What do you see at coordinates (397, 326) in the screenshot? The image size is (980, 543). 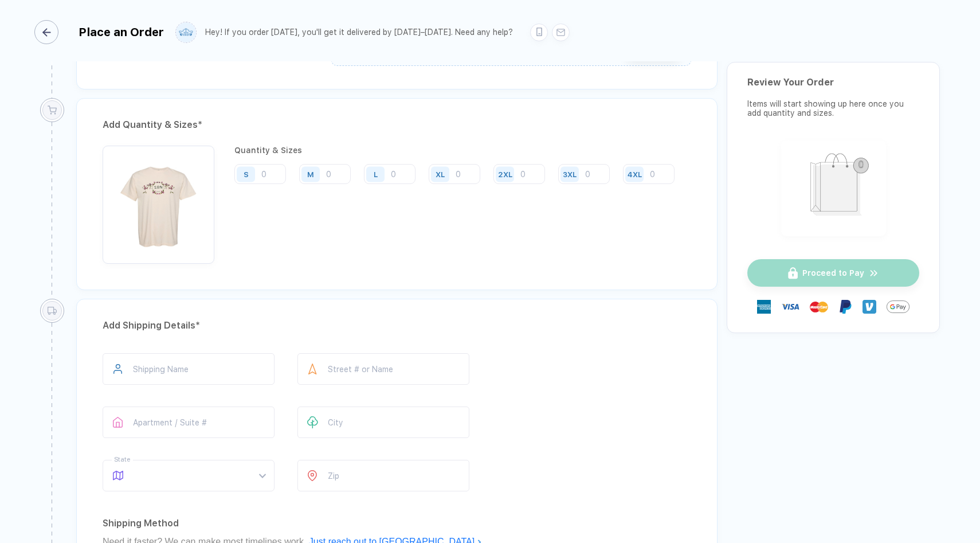 I see `div: Add Shipping Details` at bounding box center [397, 326].